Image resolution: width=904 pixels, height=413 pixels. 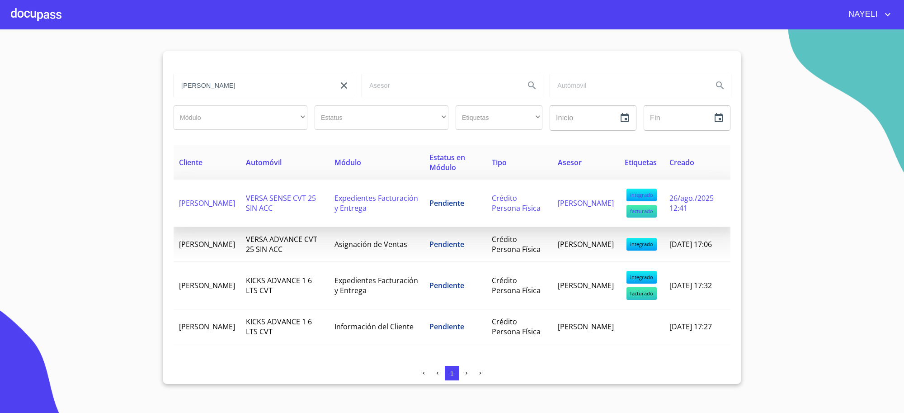 What do you see at coordinates (281, 203) in the screenshot?
I see `span: VERSA SENSE CVT 25 SIN ACC` at bounding box center [281, 203].